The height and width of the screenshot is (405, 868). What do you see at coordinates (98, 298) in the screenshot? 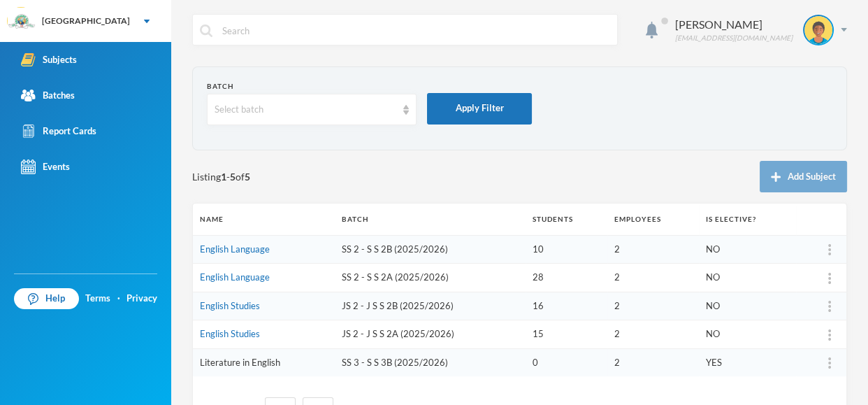
I see `a: Terms` at bounding box center [98, 298].